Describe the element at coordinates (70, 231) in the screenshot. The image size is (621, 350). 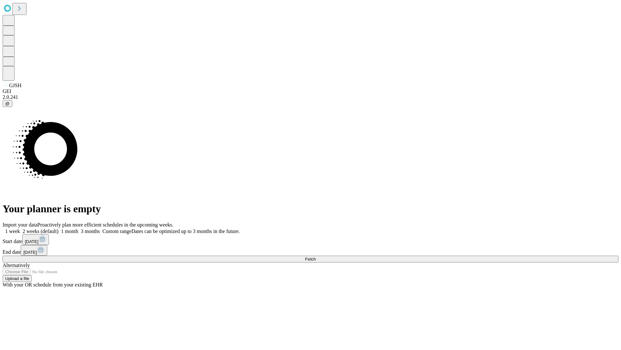
I see `span: 1 month` at that location.